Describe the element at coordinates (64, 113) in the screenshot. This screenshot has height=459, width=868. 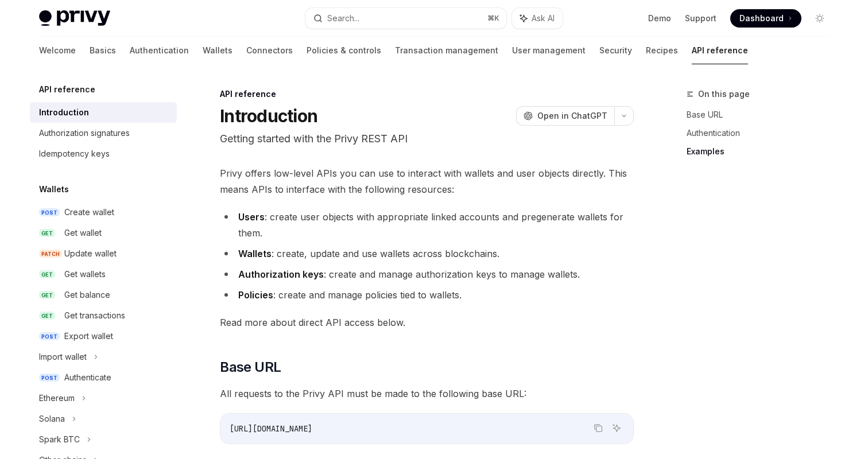
I see `div: Introduction` at that location.